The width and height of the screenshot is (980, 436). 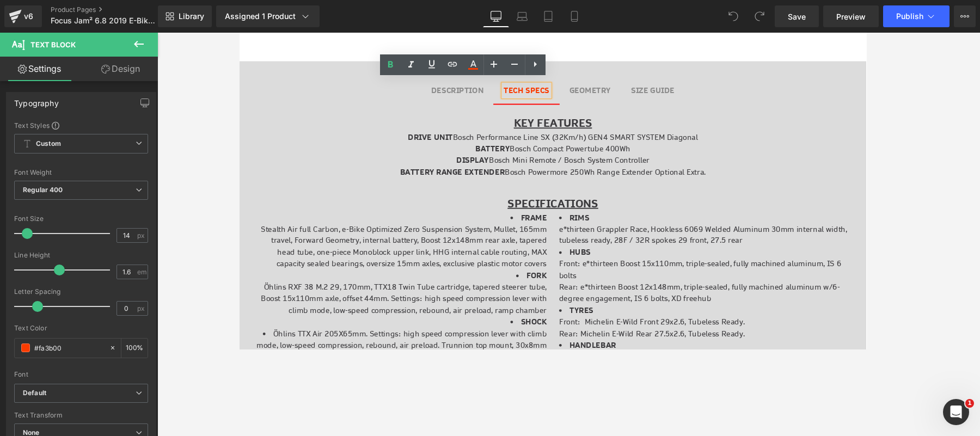 What do you see at coordinates (309, 304) in the screenshot?
I see `b: SHOCK` at bounding box center [309, 304].